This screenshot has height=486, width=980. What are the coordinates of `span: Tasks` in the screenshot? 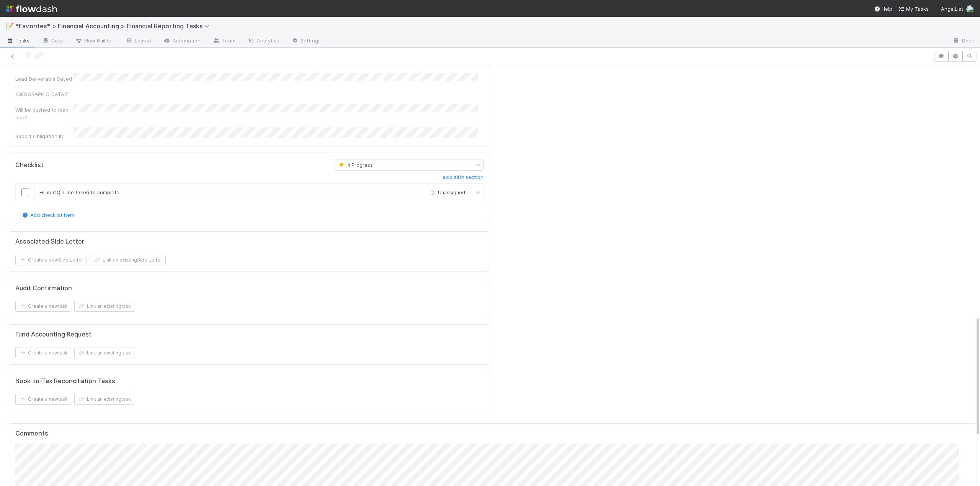 It's located at (18, 40).